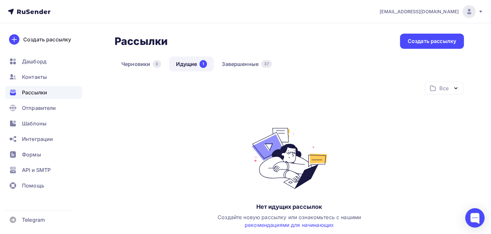  Describe the element at coordinates (44, 154) in the screenshot. I see `a: Формы` at that location.